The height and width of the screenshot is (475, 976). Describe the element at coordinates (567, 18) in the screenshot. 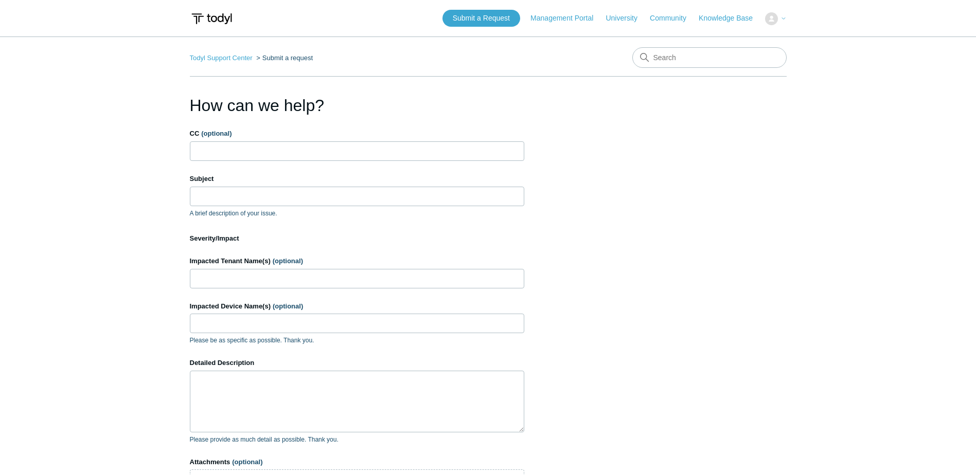

I see `a: Management Portal` at that location.